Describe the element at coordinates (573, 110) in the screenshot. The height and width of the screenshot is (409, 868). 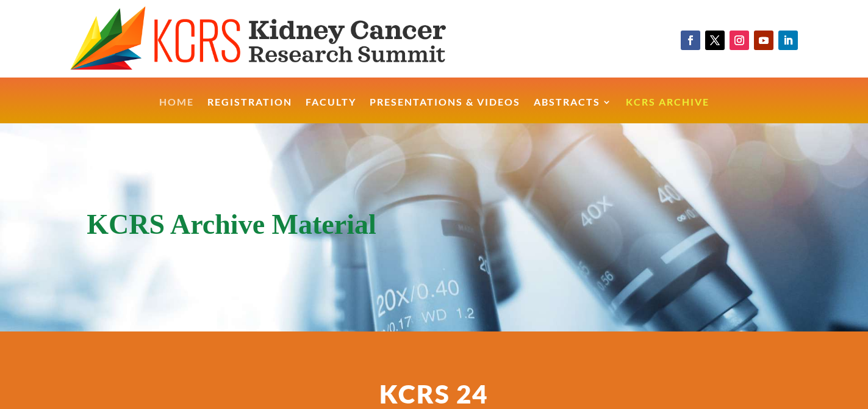
I see `a: Abstracts` at that location.